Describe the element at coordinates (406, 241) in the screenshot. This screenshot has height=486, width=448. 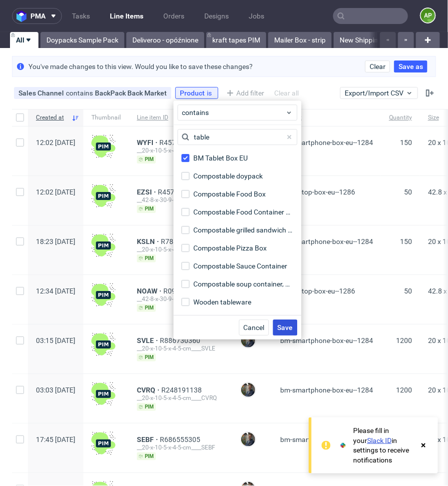
I see `span: 150` at that location.